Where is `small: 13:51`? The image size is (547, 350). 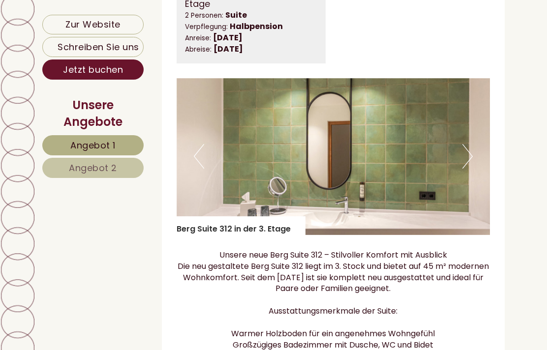 small: 13:51 is located at coordinates (93, 53).